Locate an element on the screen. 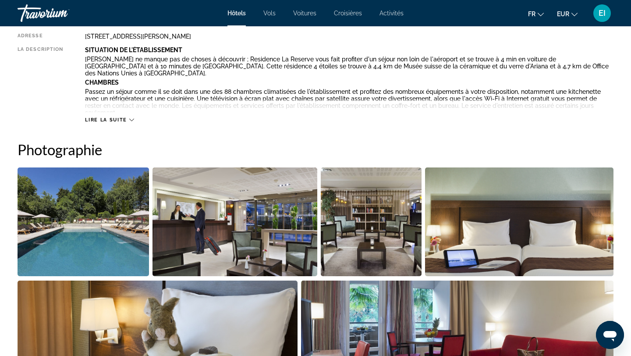 This screenshot has height=356, width=631. h2: Photographie is located at coordinates (315, 149).